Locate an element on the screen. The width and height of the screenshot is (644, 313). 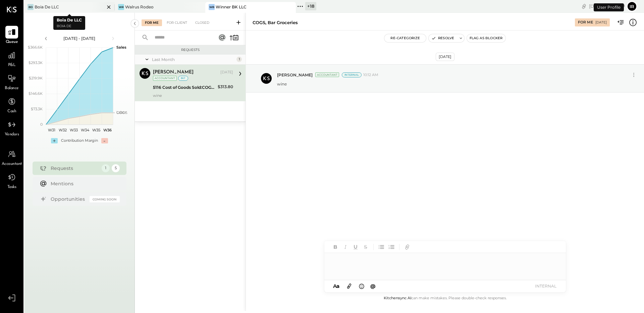
text: W35 is located at coordinates (96, 130).